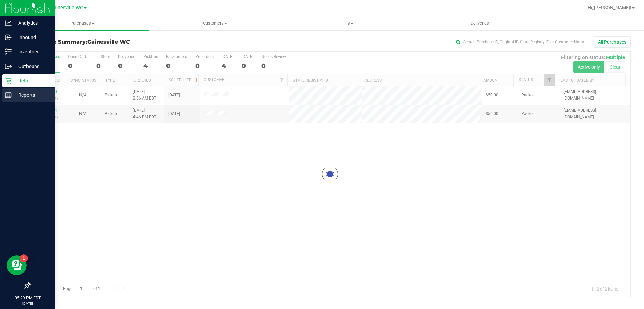  Describe the element at coordinates (28, 298) in the screenshot. I see `p: 05:29 PM EDT` at that location.